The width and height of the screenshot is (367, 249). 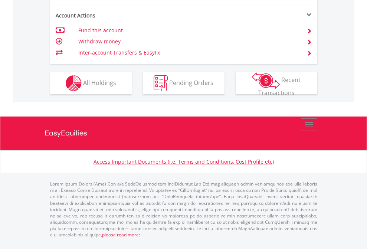 I want to click on a: EasyEquities, so click(x=184, y=133).